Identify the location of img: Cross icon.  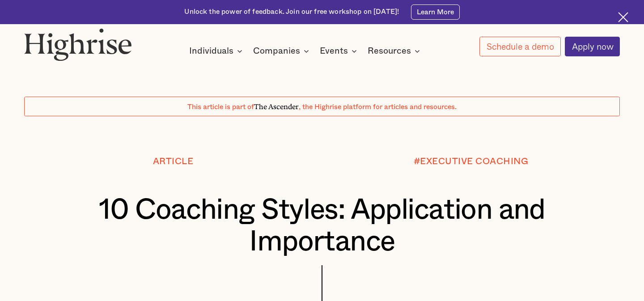
(623, 17).